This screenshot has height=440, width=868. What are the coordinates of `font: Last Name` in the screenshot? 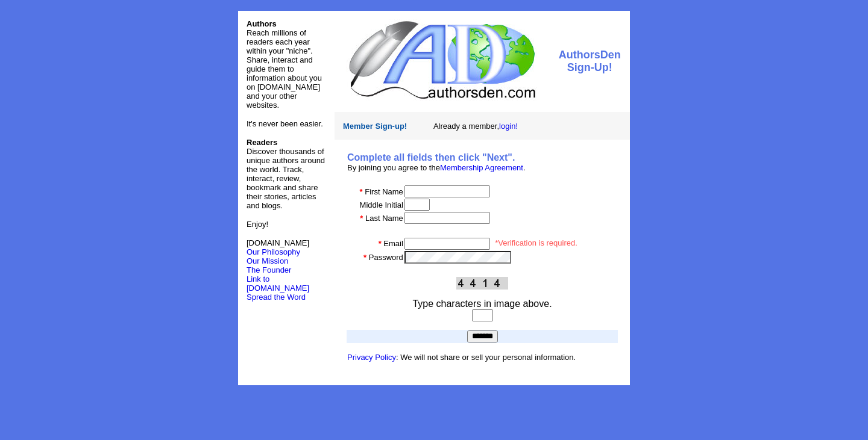 It's located at (384, 218).